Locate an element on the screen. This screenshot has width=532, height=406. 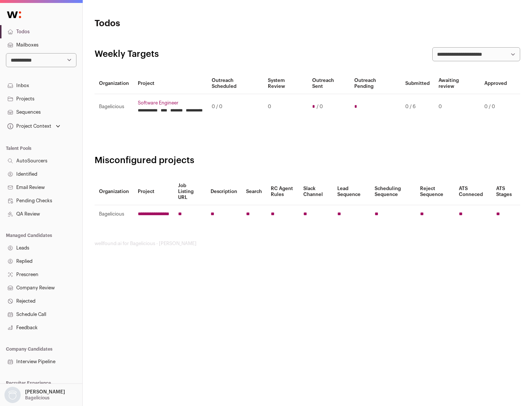
p: Bagelicious is located at coordinates (37, 398).